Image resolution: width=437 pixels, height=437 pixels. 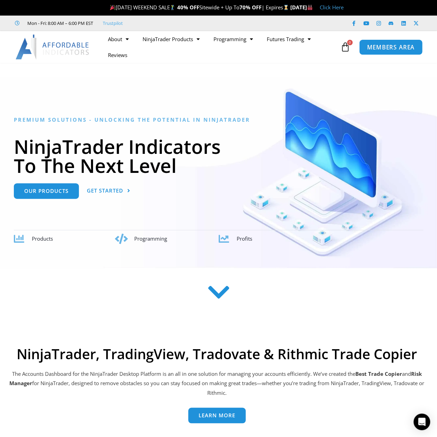 What do you see at coordinates (217, 416) in the screenshot?
I see `a: Learn more` at bounding box center [217, 416].